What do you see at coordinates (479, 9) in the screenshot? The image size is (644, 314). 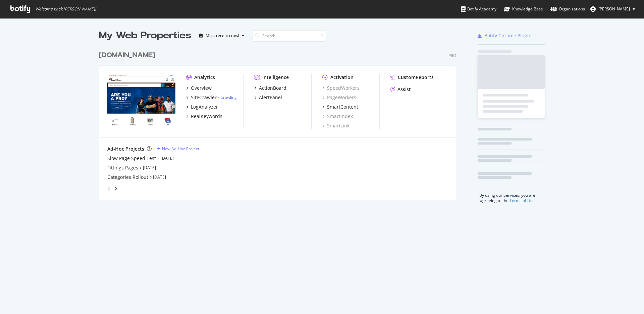 I see `div: Botify Academy` at bounding box center [479, 9].